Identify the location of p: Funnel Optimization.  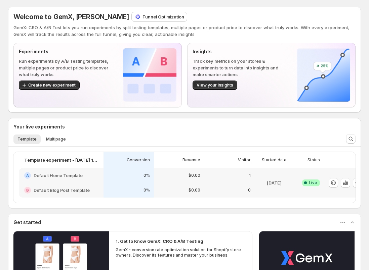
(163, 17).